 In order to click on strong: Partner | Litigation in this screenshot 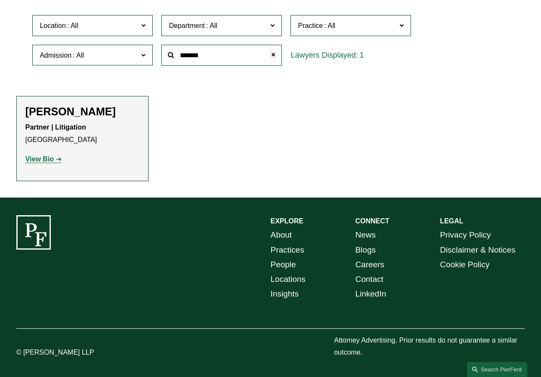, I will do `click(55, 127)`.